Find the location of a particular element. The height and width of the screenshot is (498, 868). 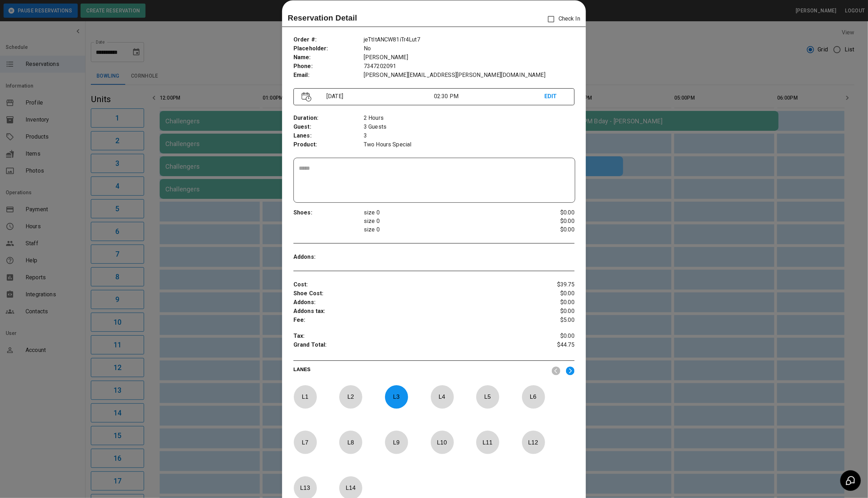

p: L 8 is located at coordinates (351, 442).